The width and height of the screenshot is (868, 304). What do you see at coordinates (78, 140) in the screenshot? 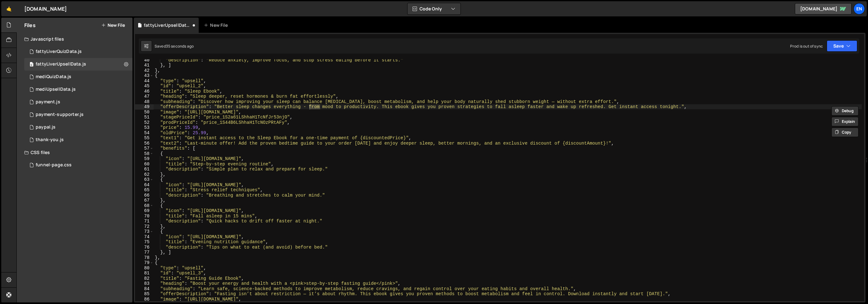
I see `div: 16956/46524.js` at bounding box center [78, 140].